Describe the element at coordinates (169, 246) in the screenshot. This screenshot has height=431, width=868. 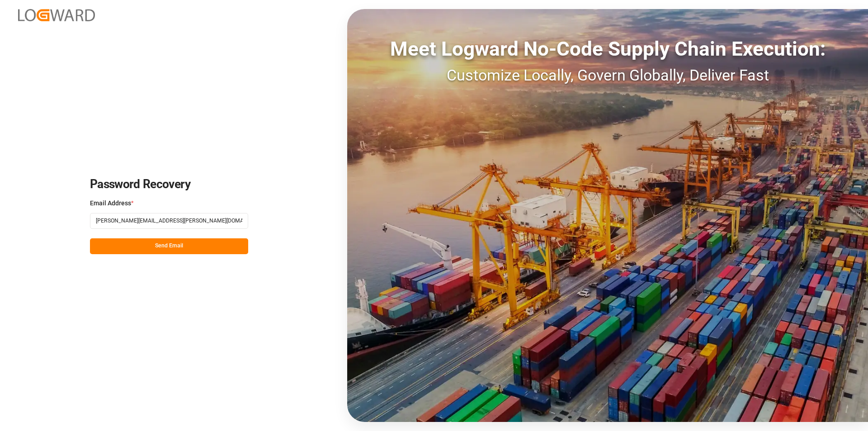
I see `button: Send Email` at that location.